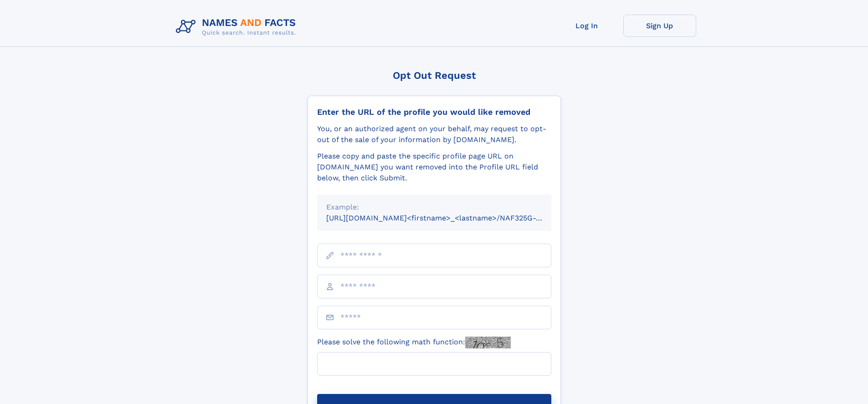 Image resolution: width=868 pixels, height=404 pixels. I want to click on div: You, or an authorized agent on your behalf, may request to opt-out of the sale of your informatio..., so click(434, 135).